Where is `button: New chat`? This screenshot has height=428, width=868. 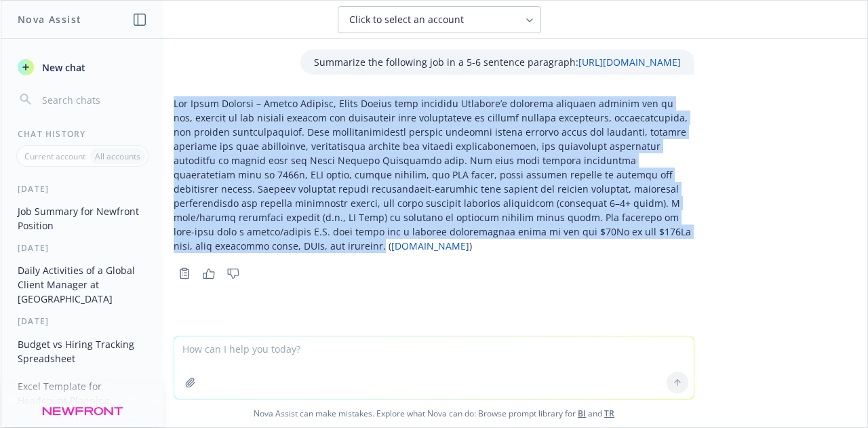
button: New chat is located at coordinates (82, 67).